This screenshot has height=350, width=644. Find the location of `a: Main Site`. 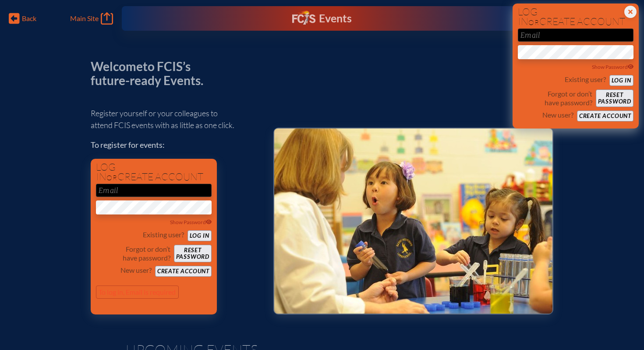

a: Main Site is located at coordinates (91, 19).